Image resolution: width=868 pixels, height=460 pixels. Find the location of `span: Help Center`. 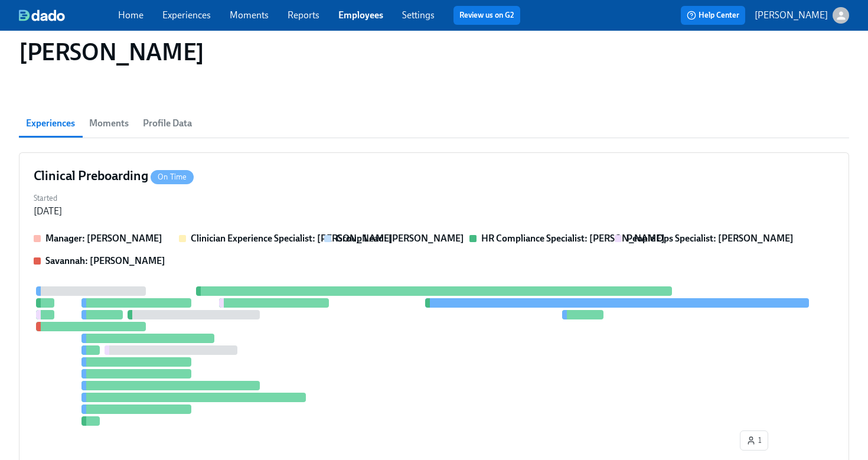

span: Help Center is located at coordinates (712, 16).